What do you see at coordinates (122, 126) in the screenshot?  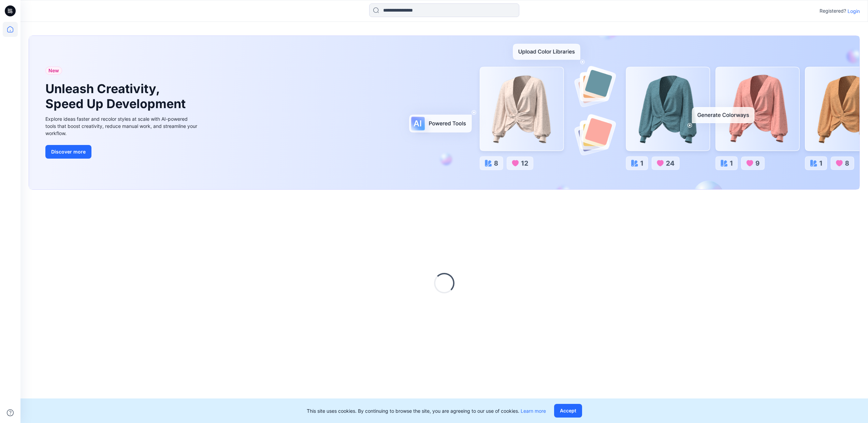 I see `div: Explore ideas faster and recolor styles at scale with AI-powered tools that boost creativity, red...` at bounding box center [122, 126].